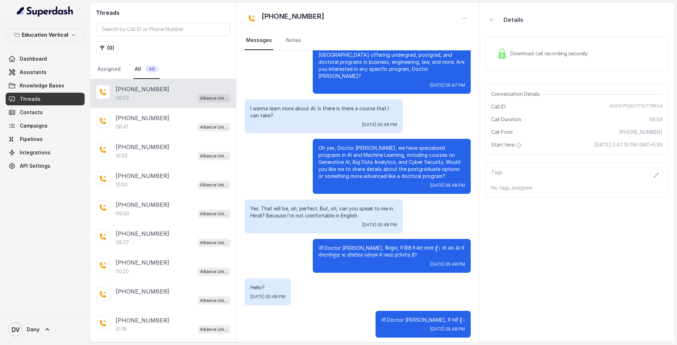 This screenshot has width=677, height=345. What do you see at coordinates (35, 153) in the screenshot?
I see `span: Integrations` at bounding box center [35, 153].